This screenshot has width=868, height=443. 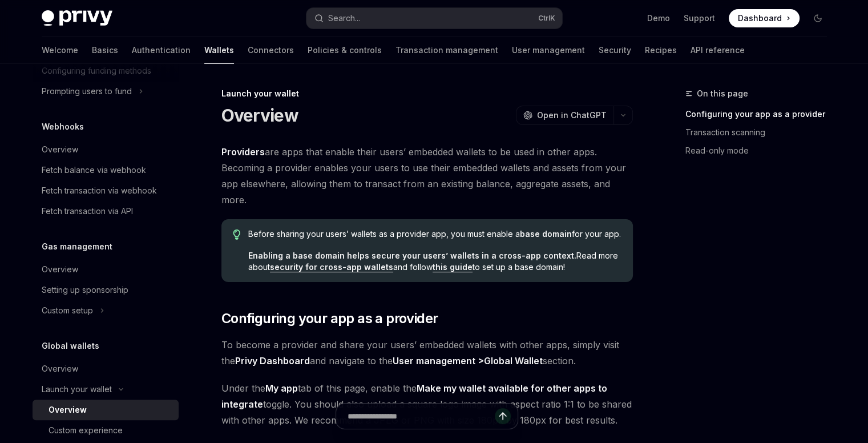 I want to click on button: Toggle Launch your wallet section, so click(x=105, y=389).